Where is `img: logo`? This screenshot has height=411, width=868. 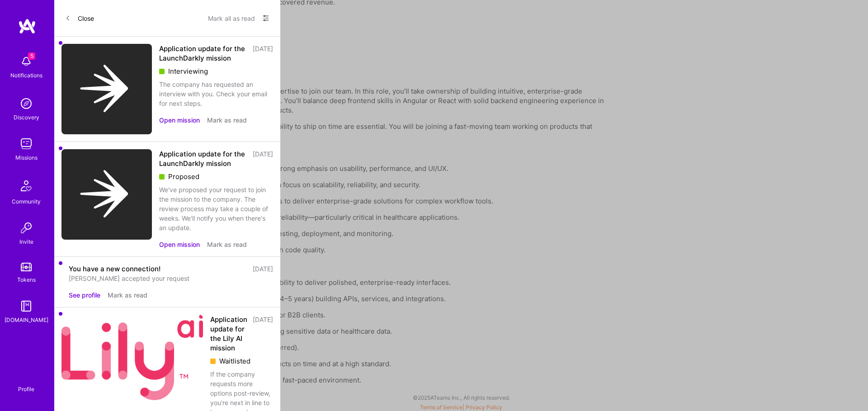
img: logo is located at coordinates (27, 26).